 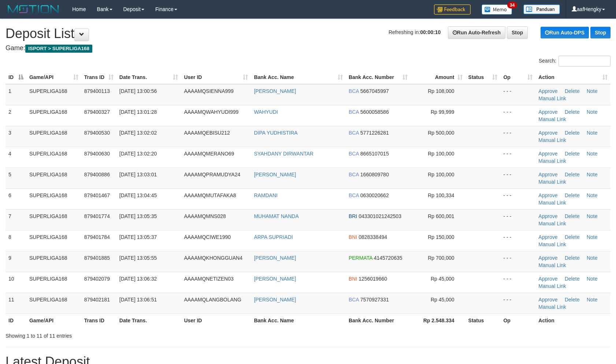 I want to click on span: Copy 5600058586 to clipboard, so click(x=374, y=112).